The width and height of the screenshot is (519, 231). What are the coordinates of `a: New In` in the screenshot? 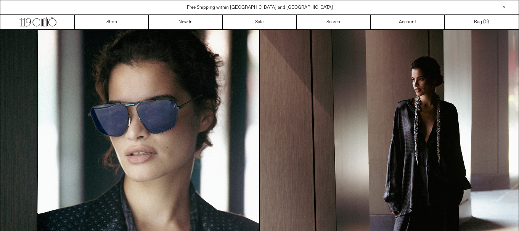 It's located at (186, 22).